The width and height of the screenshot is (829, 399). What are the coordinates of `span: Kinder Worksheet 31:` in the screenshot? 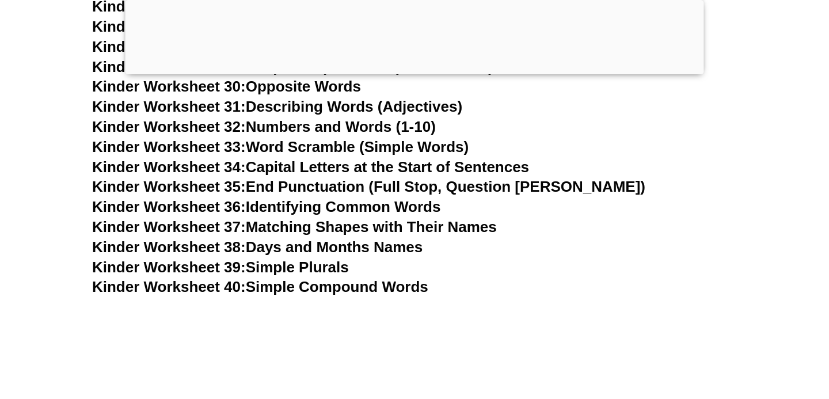 It's located at (169, 107).